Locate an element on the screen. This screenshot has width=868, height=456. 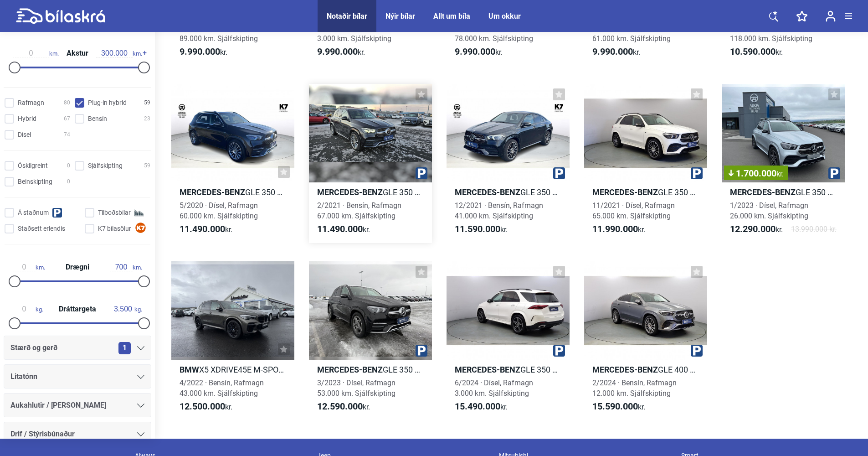
span: 5/2020 · Dísel, Rafmagn 60.000 km. Sjálfskipting is located at coordinates (219, 210).